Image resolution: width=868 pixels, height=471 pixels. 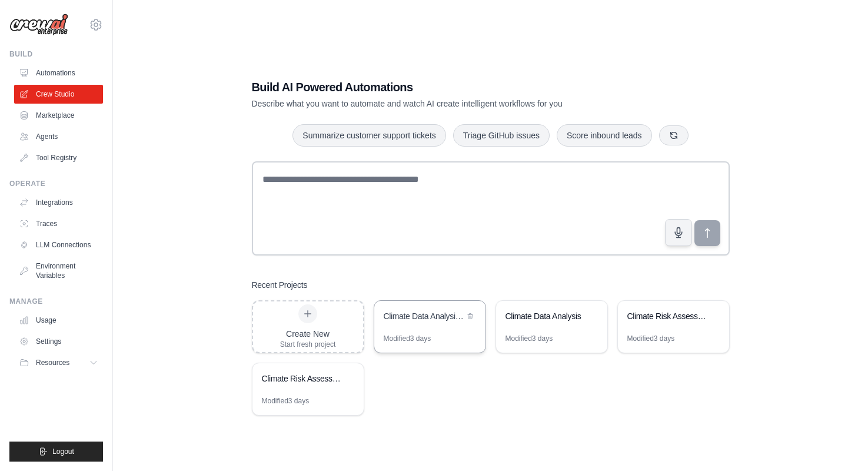 I want to click on div: Climate Risk Assessment Automation, so click(x=668, y=316).